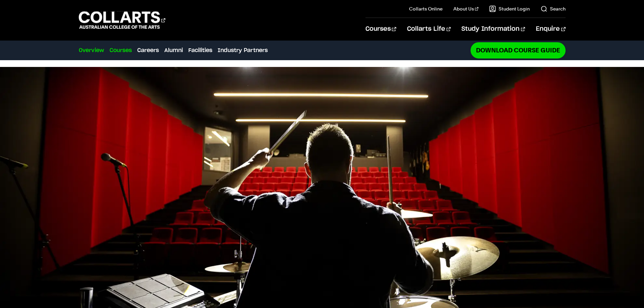  Describe the element at coordinates (91, 50) in the screenshot. I see `a: Overview` at that location.